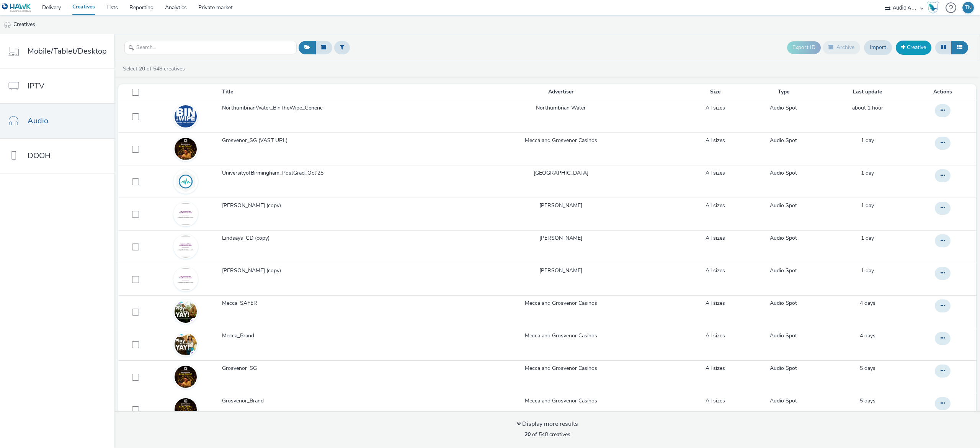  What do you see at coordinates (784, 92) in the screenshot?
I see `th: Type` at bounding box center [784, 92].